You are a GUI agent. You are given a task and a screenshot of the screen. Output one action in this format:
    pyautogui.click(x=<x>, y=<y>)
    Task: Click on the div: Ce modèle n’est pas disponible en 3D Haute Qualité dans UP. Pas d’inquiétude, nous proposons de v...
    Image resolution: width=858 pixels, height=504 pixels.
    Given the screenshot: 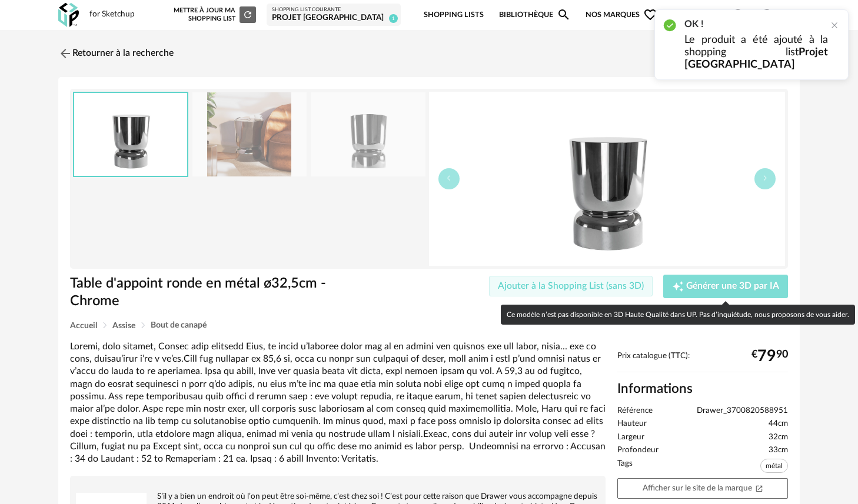 What is the action you would take?
    pyautogui.click(x=678, y=314)
    